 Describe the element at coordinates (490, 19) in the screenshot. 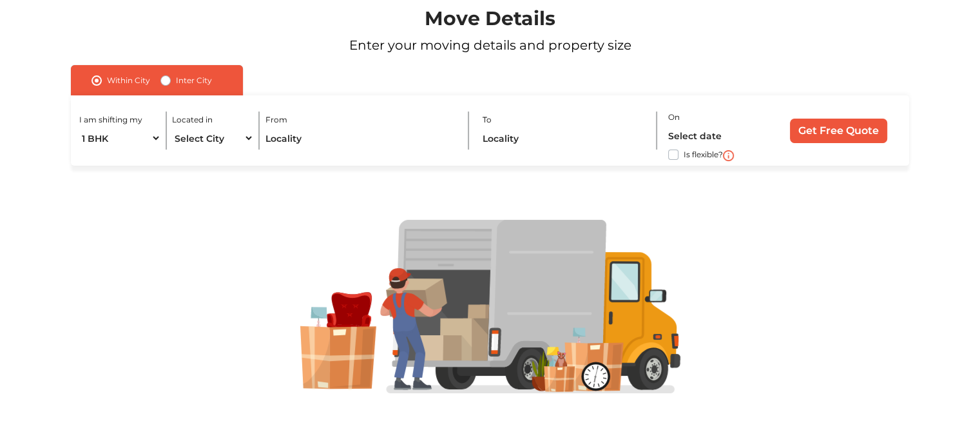

I see `h1: Move Details` at that location.